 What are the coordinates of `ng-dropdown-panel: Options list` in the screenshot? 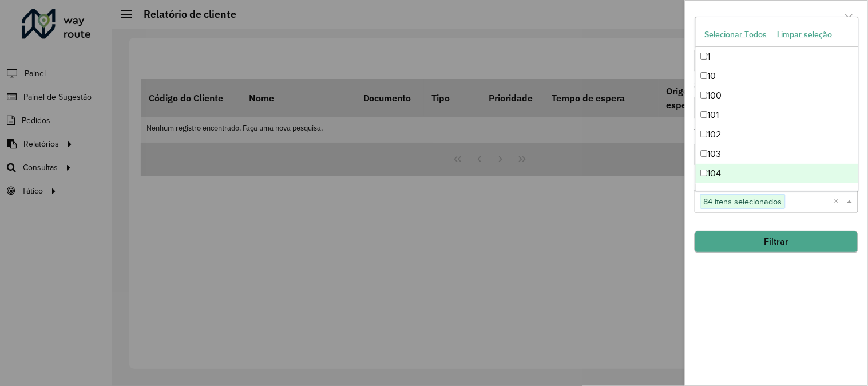 It's located at (777, 104).